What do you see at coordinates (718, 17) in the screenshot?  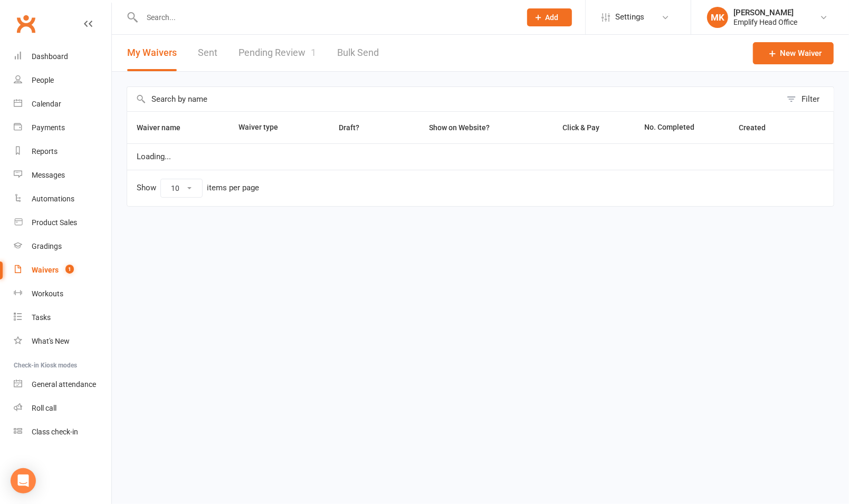 I see `div: MK` at bounding box center [718, 17].